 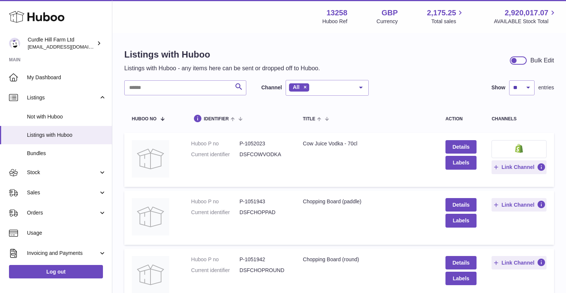 What do you see at coordinates (222, 68) in the screenshot?
I see `p: Listings with Huboo - any items here can be sent or dropped off to Huboo.` at bounding box center [222, 68].